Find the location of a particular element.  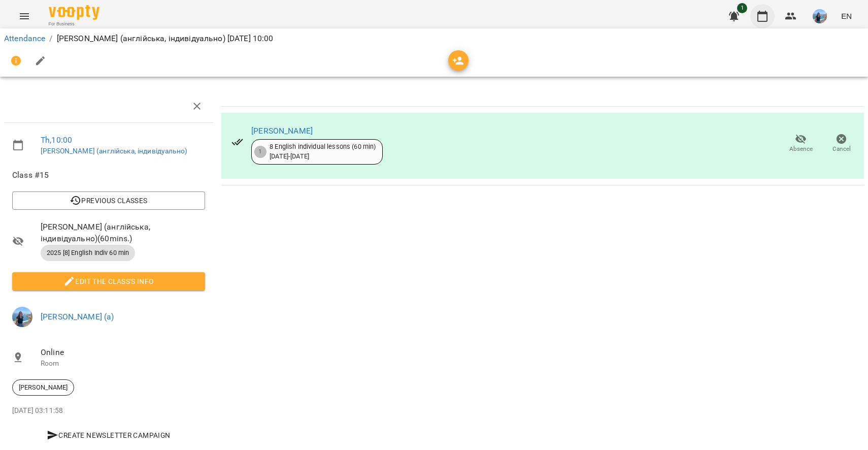

span: Cancel is located at coordinates (842, 149).